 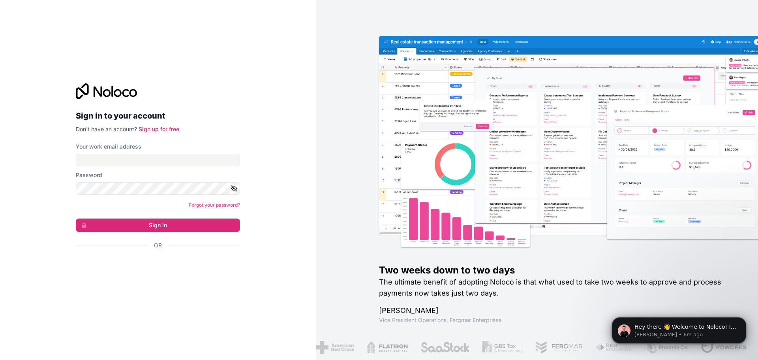 I want to click on h1: Vice President Operations , Fergmar Enterprises, so click(x=556, y=320).